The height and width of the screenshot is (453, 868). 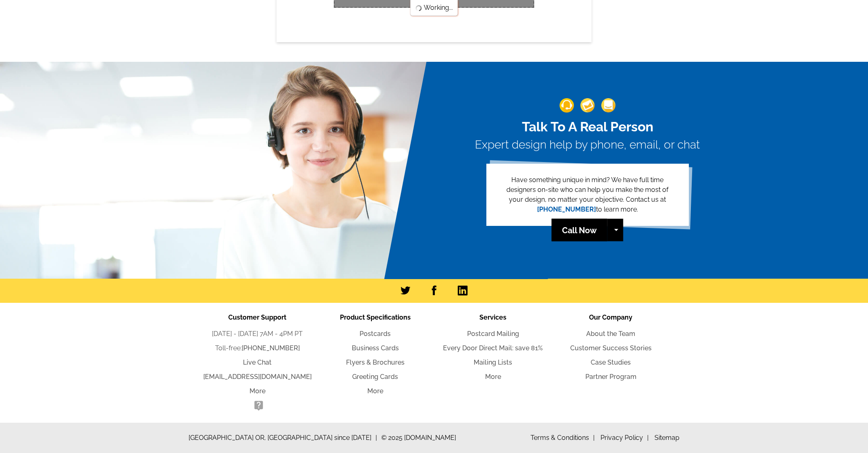 What do you see at coordinates (588, 145) in the screenshot?
I see `h3: Expert design help by phone, email, or chat` at bounding box center [588, 145].